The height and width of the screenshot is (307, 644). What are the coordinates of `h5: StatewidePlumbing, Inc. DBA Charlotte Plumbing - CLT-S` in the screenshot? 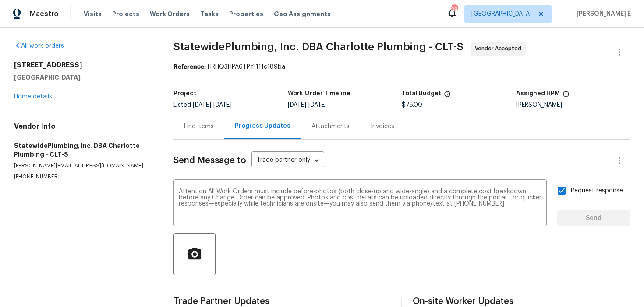 It's located at (83, 150).